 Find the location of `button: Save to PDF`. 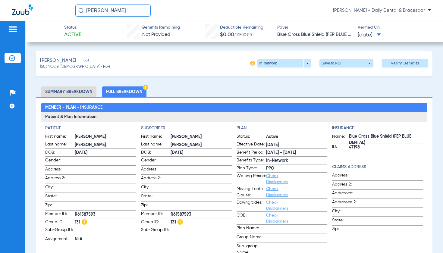

button: Save to PDF is located at coordinates (346, 63).